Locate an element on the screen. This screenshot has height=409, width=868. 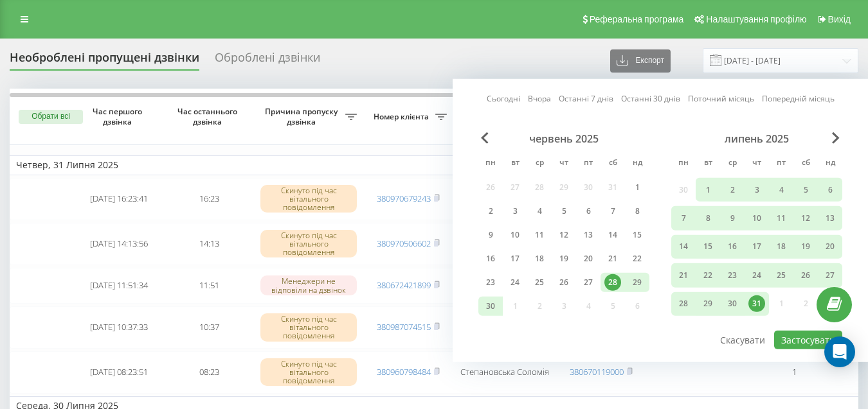
div: ср 30 лип 2025 р. is located at coordinates (732, 303).